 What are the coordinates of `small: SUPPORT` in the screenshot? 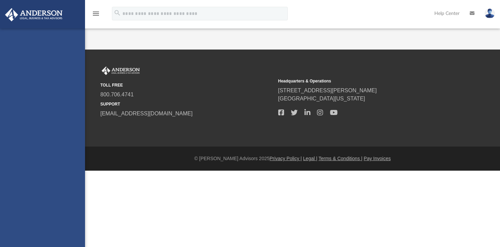 It's located at (187, 104).